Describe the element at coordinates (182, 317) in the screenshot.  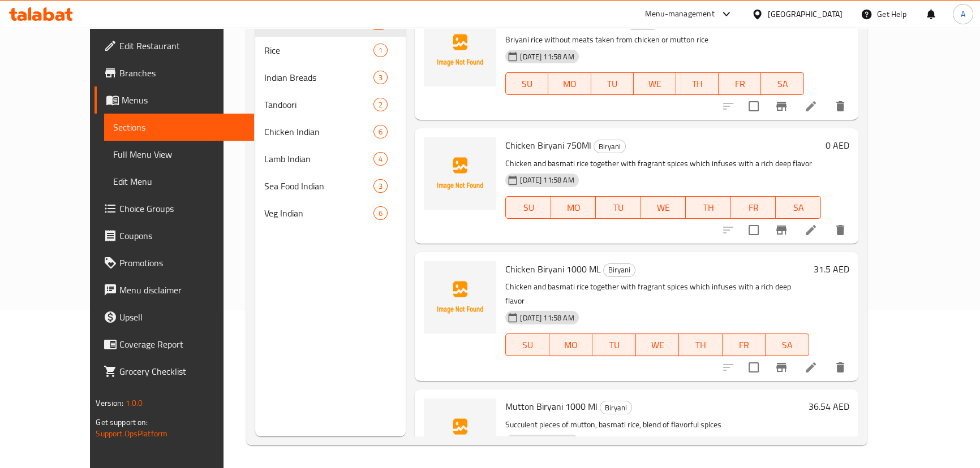
I see `span: Upsell` at that location.